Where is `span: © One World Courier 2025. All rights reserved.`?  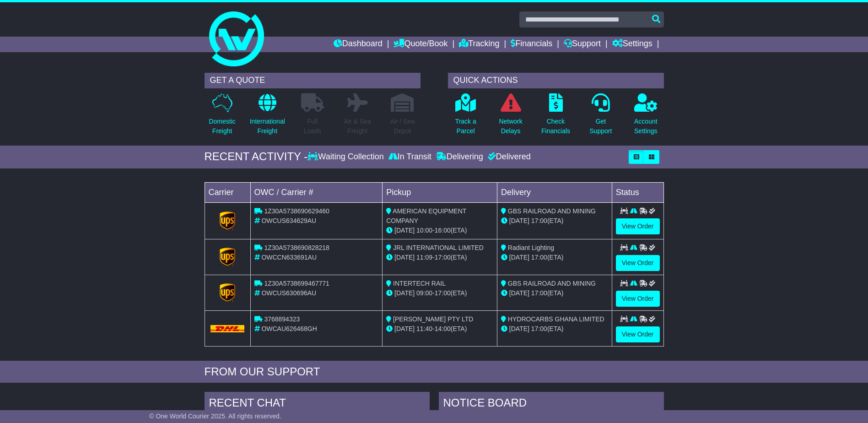 span: © One World Courier 2025. All rights reserved. is located at coordinates (215, 416).